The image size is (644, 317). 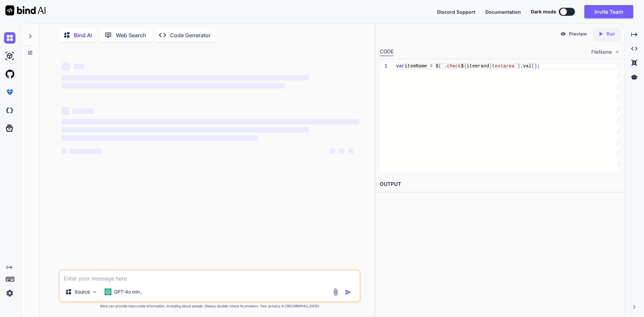 What do you see at coordinates (10, 110) in the screenshot?
I see `img: darkCloudIdeIcon` at bounding box center [10, 110].